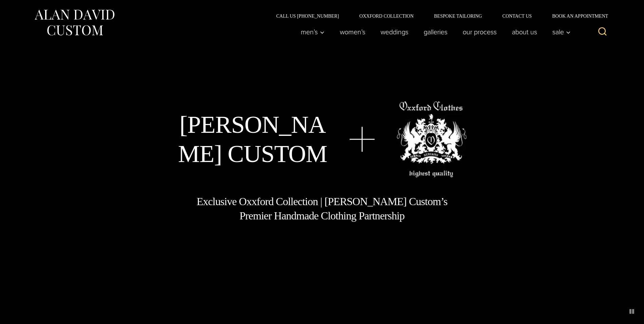 This screenshot has height=324, width=644. Describe the element at coordinates (352, 32) in the screenshot. I see `a: Women’s` at that location.